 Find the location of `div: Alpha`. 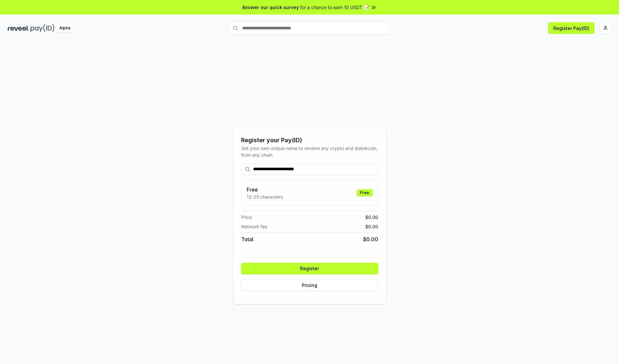

div: Alpha is located at coordinates (65, 28).